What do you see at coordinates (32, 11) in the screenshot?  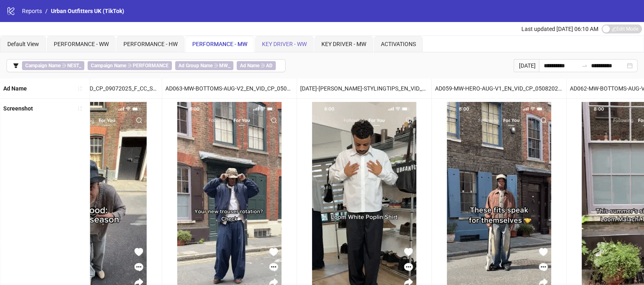 I see `a: Reports` at bounding box center [32, 11].